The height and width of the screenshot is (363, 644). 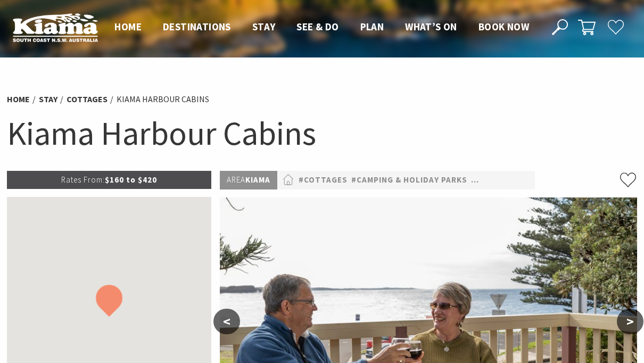 What do you see at coordinates (83, 179) in the screenshot?
I see `span: Rates From:` at bounding box center [83, 179].